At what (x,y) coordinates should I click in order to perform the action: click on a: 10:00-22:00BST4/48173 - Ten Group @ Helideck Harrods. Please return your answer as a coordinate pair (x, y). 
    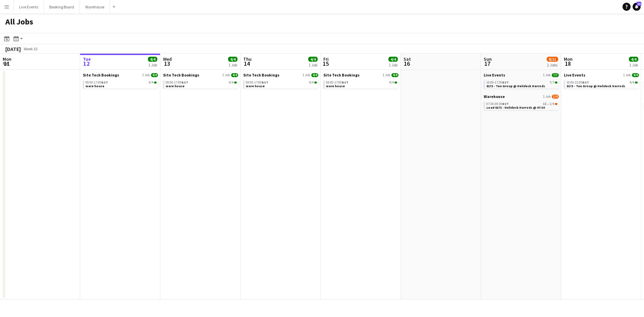
    Looking at the image, I should click on (602, 84).